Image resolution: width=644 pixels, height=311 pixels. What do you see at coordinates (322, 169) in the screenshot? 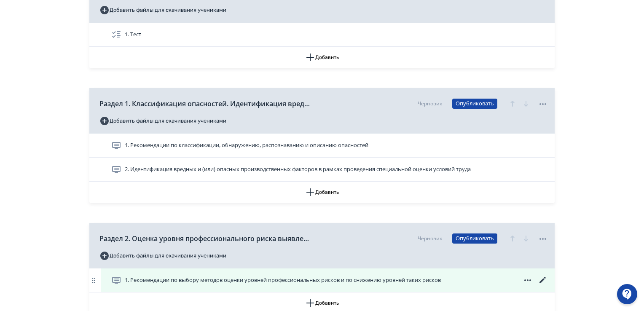
I see `div: 2. Идентификация вредных и (или) опасных производственных факторов в рамках проведения специально...` at bounding box center [322, 169].